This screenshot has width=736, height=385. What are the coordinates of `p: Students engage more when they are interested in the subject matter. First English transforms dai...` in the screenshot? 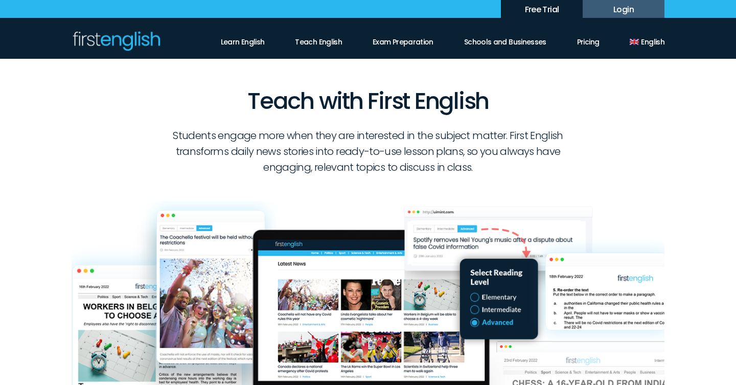 It's located at (368, 151).